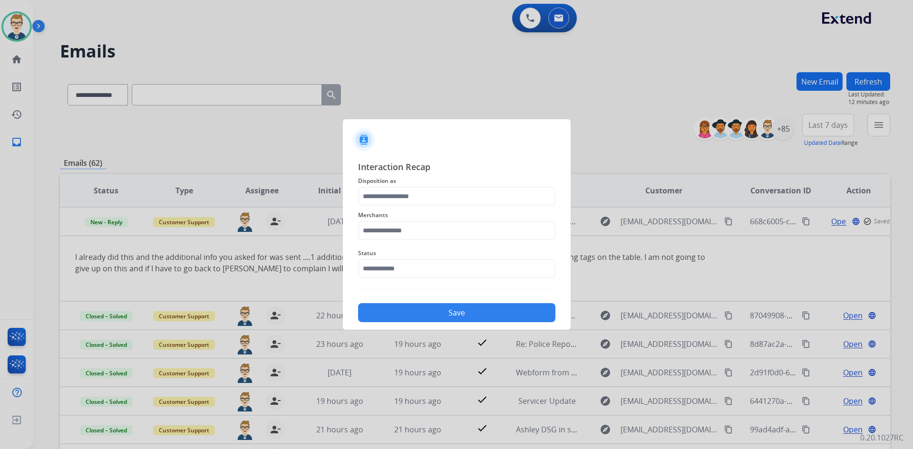 This screenshot has height=449, width=913. What do you see at coordinates (457, 181) in the screenshot?
I see `span: Disposition as` at bounding box center [457, 181].